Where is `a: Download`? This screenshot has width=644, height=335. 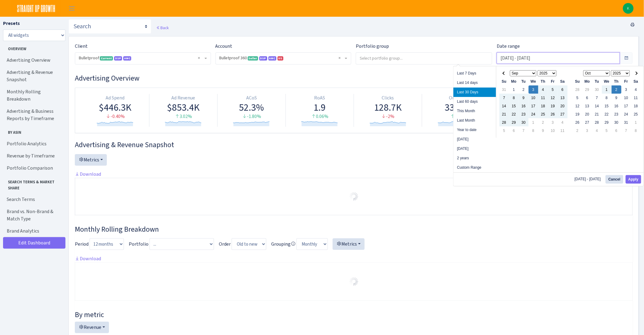
a: Download is located at coordinates (88, 258).